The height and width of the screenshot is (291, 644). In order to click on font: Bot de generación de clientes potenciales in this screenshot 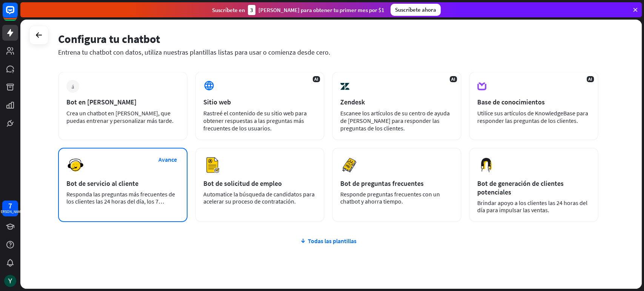, I will do `click(520, 188)`.